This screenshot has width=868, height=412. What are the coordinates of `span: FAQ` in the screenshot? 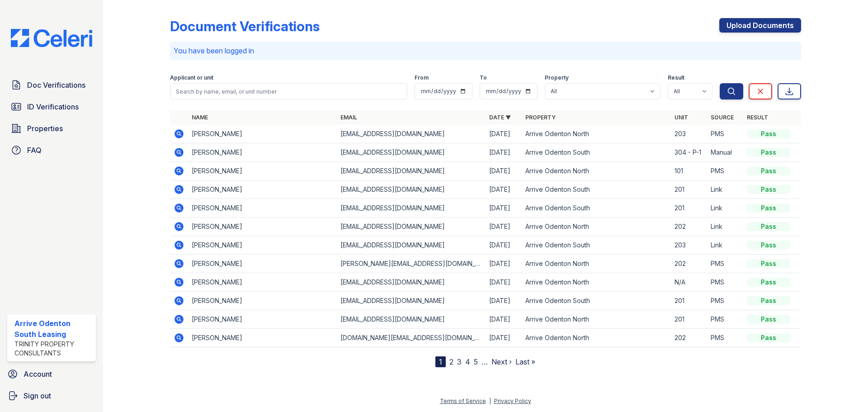 It's located at (34, 150).